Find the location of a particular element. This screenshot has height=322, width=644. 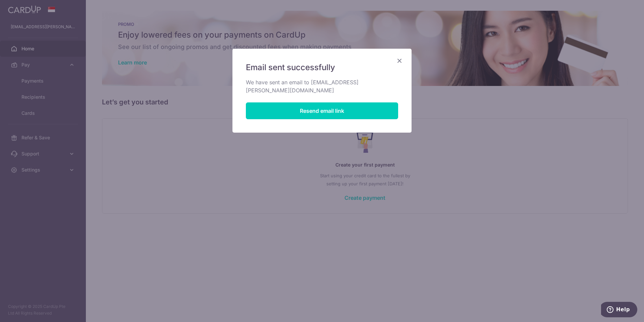

button: Resend email link is located at coordinates (322, 111).